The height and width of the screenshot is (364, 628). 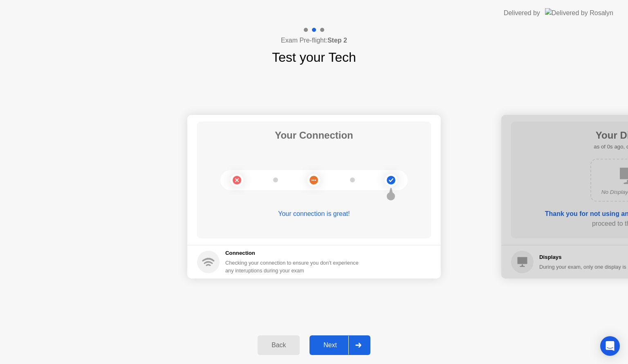 What do you see at coordinates (294, 253) in the screenshot?
I see `h5: Connection` at bounding box center [294, 253].